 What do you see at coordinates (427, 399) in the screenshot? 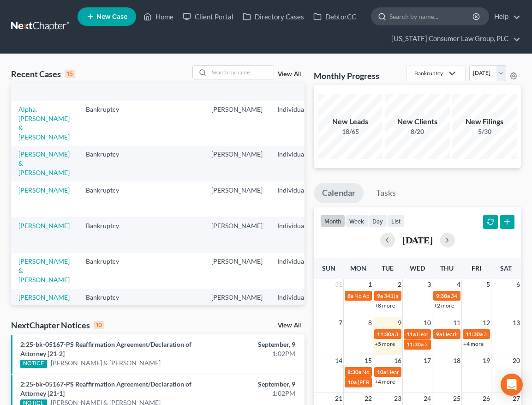
I see `span: 24` at bounding box center [427, 399].